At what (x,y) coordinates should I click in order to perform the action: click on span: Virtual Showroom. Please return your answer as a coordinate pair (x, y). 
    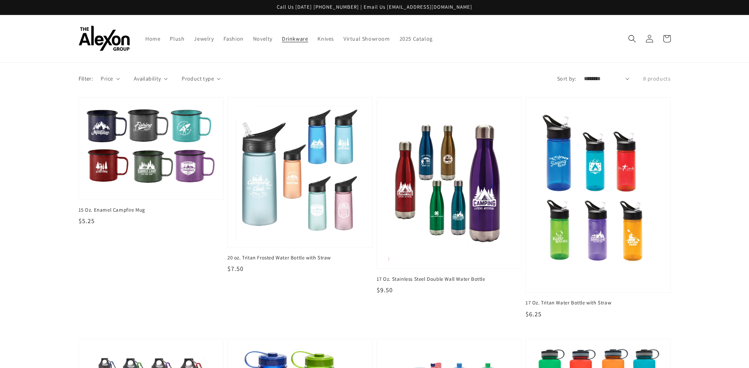
    Looking at the image, I should click on (367, 39).